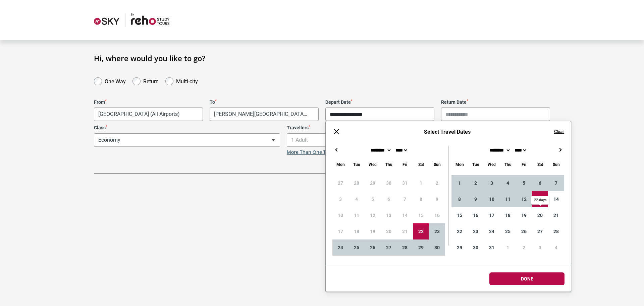 This screenshot has width=644, height=306. What do you see at coordinates (556, 199) in the screenshot?
I see `div: 14` at bounding box center [556, 199].